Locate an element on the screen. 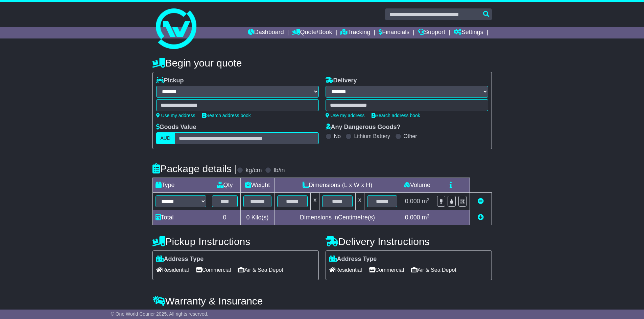 The height and width of the screenshot is (319, 644). td: Weight is located at coordinates (257, 185).